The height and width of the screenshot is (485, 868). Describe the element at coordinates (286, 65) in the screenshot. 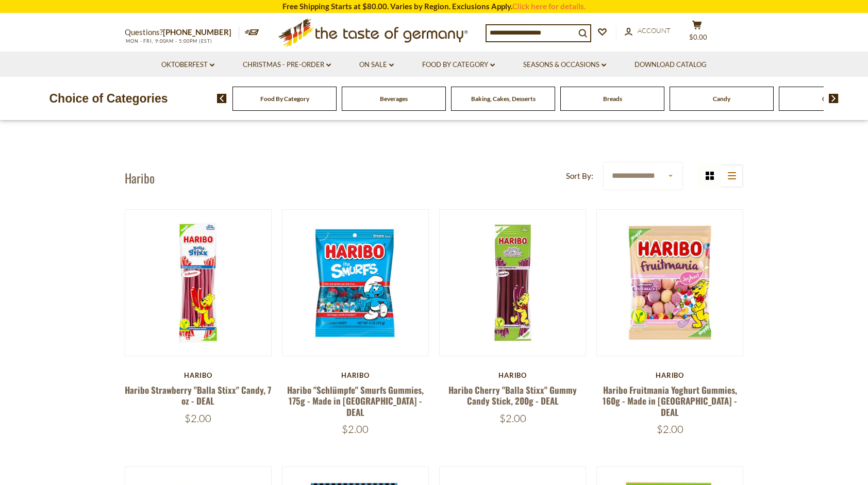

I see `a: Christmas - PRE-ORDER` at that location.